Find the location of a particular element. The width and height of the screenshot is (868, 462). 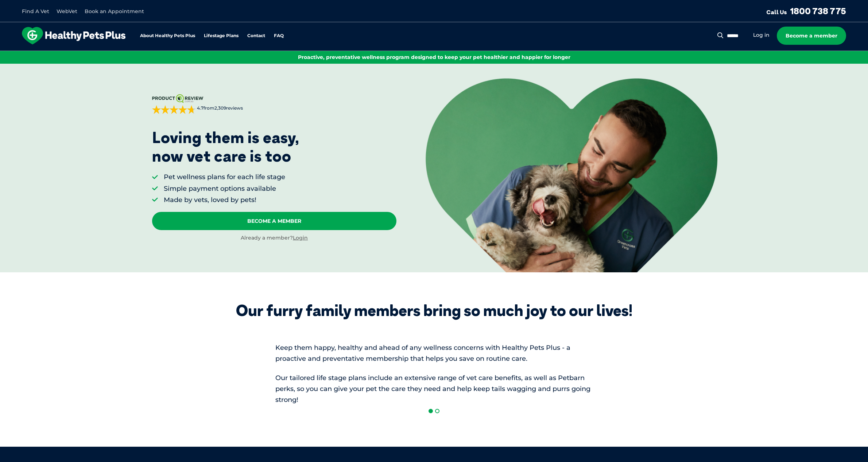

strong: 4.7 is located at coordinates (201, 108).